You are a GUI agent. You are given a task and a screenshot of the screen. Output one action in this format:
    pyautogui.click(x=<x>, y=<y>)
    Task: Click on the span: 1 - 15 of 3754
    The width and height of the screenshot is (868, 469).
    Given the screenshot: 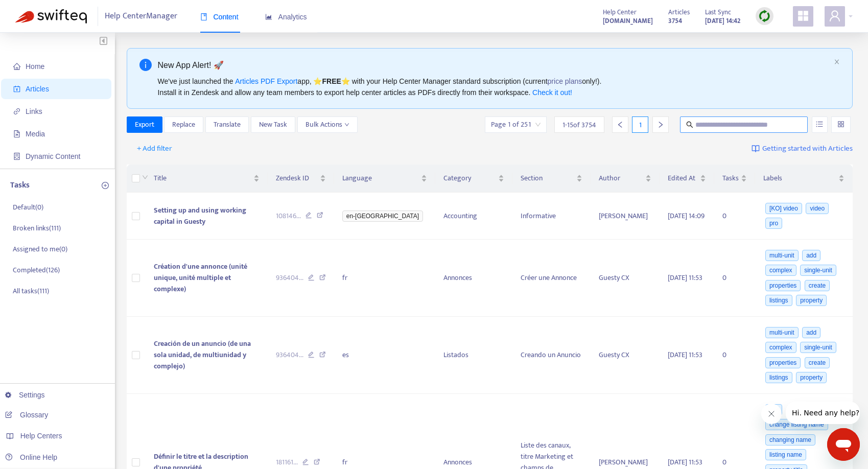 What is the action you would take?
    pyautogui.click(x=580, y=125)
    